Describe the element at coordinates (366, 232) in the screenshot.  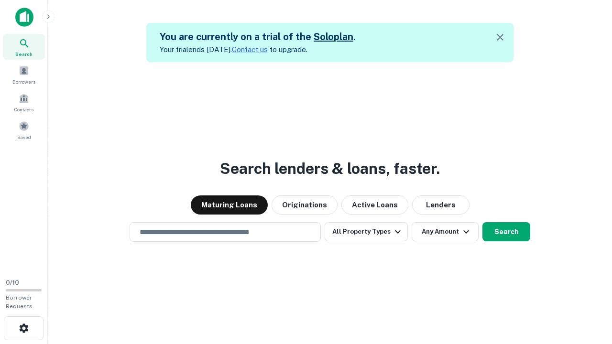
I see `button: All Property Types` at that location.